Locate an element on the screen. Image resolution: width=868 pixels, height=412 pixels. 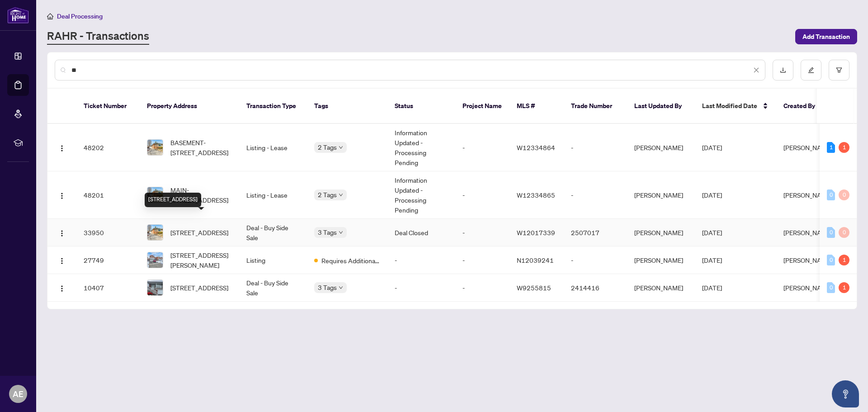
span: Requires Additional Docs is located at coordinates (351, 260).